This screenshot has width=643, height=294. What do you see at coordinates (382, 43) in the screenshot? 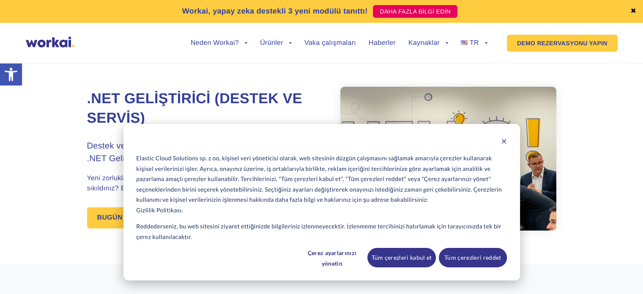
I see `a: Haberler` at bounding box center [382, 43].